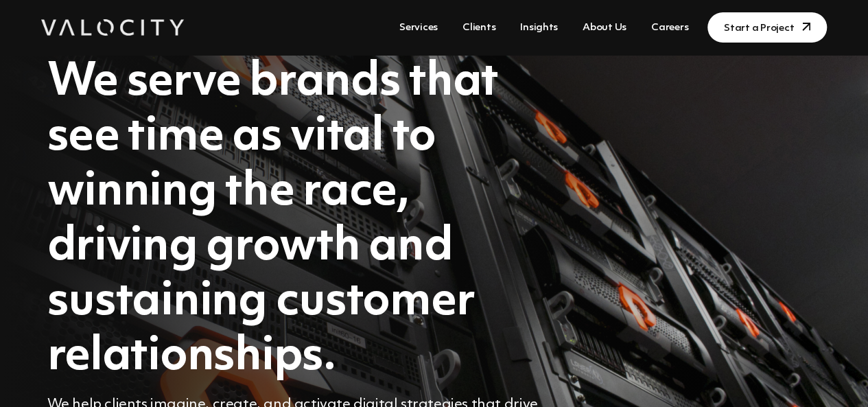 Image resolution: width=868 pixels, height=407 pixels. I want to click on a: Start a Project, so click(768, 27).